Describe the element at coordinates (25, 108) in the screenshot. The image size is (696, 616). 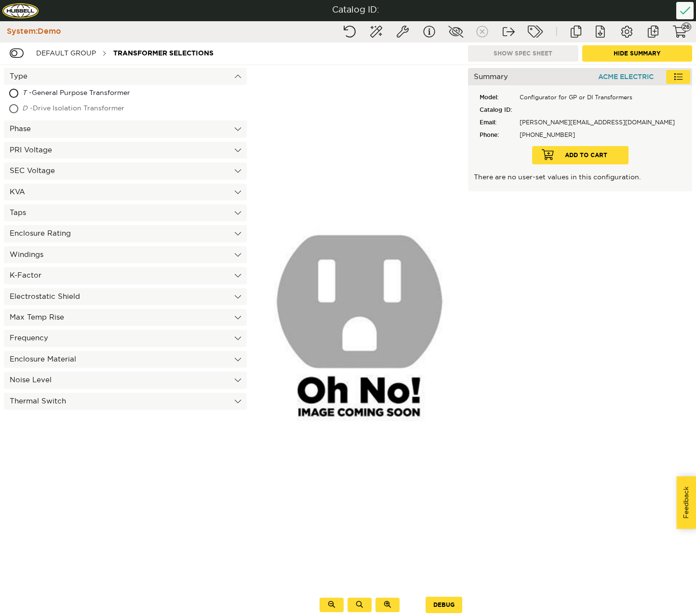
I see `span: D` at that location.